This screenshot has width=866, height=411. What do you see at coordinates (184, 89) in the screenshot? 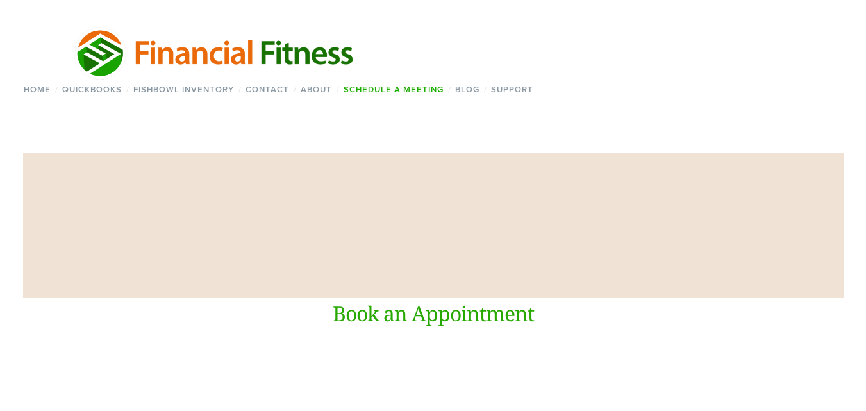
I see `a: Fishbowl Inventory` at bounding box center [184, 89].